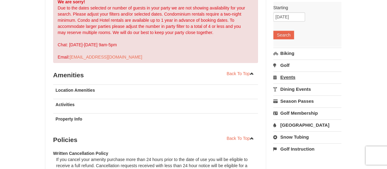 The height and width of the screenshot is (169, 387). What do you see at coordinates (307, 136) in the screenshot?
I see `a: Snow Tubing` at bounding box center [307, 136].